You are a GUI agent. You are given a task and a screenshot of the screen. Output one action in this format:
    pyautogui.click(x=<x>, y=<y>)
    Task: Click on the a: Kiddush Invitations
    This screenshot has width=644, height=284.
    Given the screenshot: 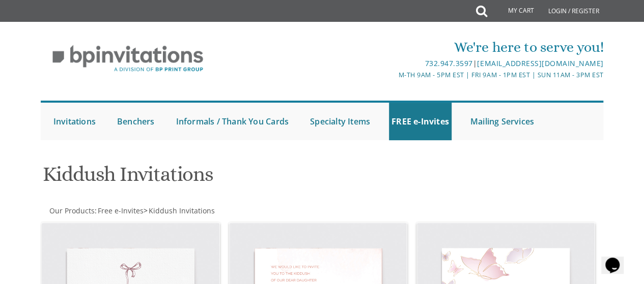 What is the action you would take?
    pyautogui.click(x=181, y=210)
    